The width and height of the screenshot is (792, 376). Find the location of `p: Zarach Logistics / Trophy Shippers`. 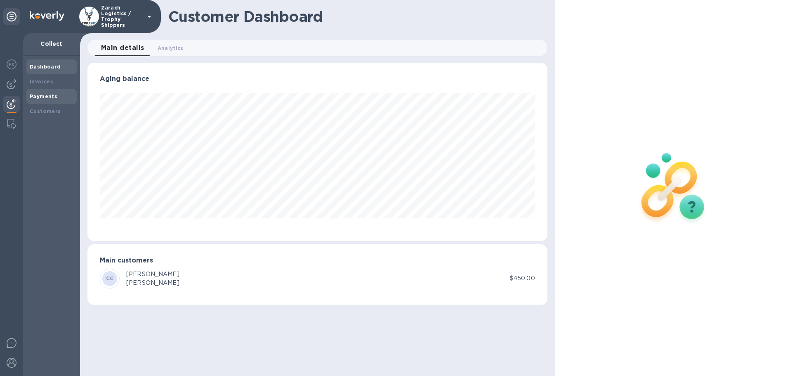

p: Zarach Logistics / Trophy Shippers is located at coordinates (122, 17).